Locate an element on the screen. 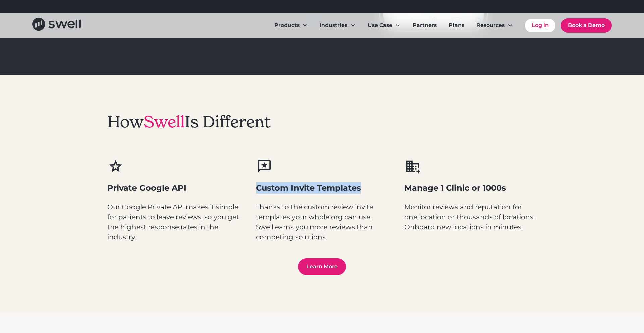 The height and width of the screenshot is (333, 644). a: Log In is located at coordinates (540, 25).